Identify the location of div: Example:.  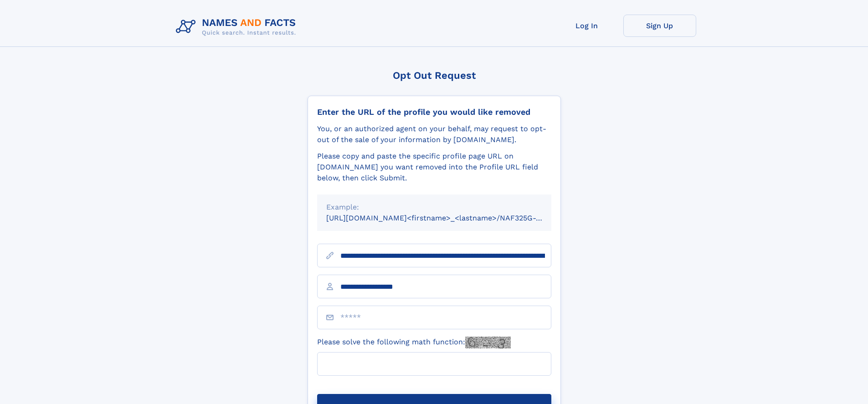
(434, 207).